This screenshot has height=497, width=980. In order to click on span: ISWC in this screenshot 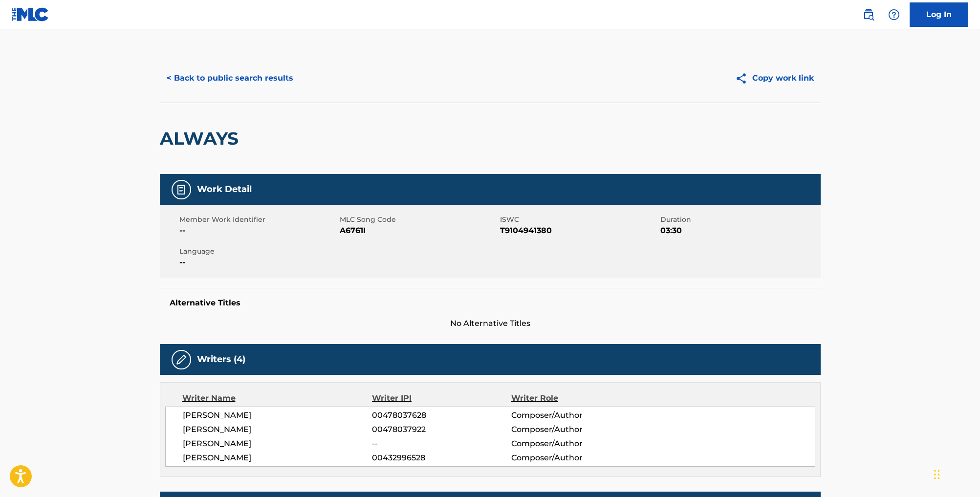, I will do `click(579, 219)`.